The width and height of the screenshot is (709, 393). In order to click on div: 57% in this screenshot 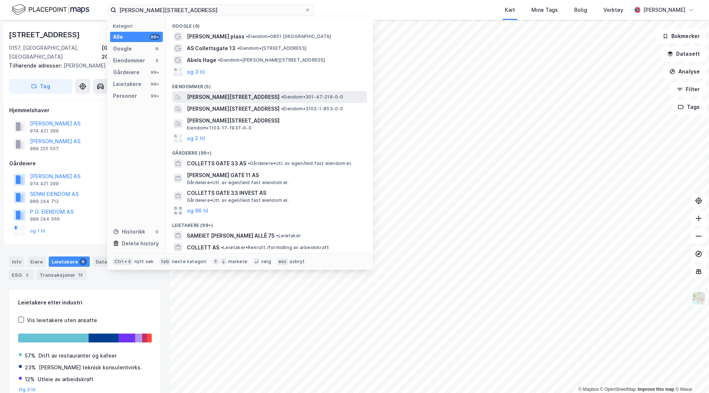, I will do `click(30, 356)`.